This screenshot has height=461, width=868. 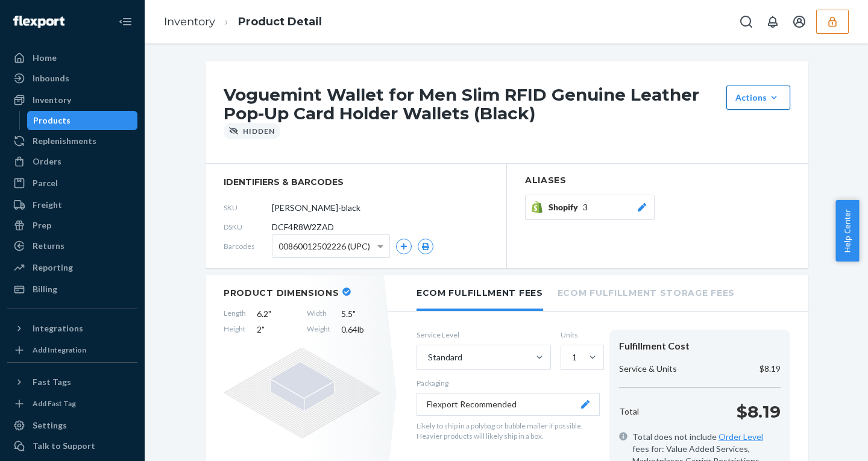 What do you see at coordinates (72, 329) in the screenshot?
I see `button: Integrations` at bounding box center [72, 329].